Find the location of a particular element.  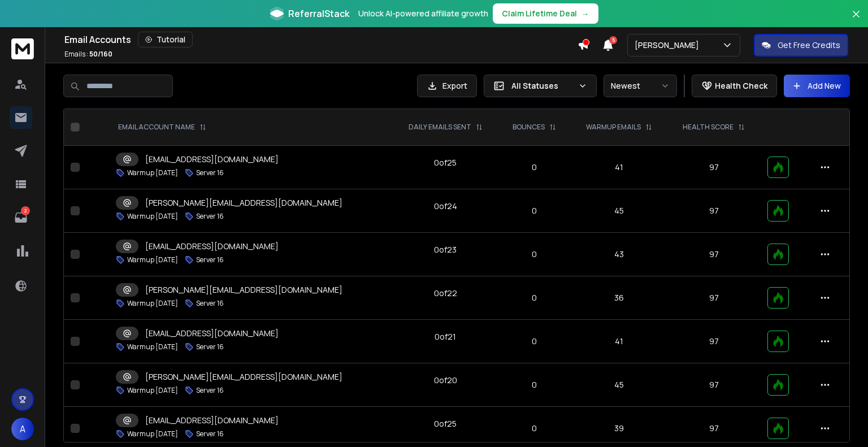

p: Health Check is located at coordinates (741, 86).